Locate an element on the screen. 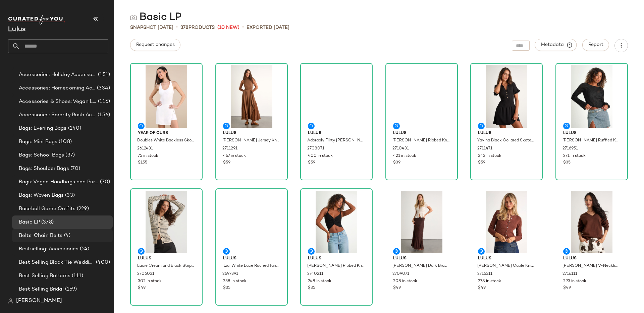  span: (334) is located at coordinates (103, 88).